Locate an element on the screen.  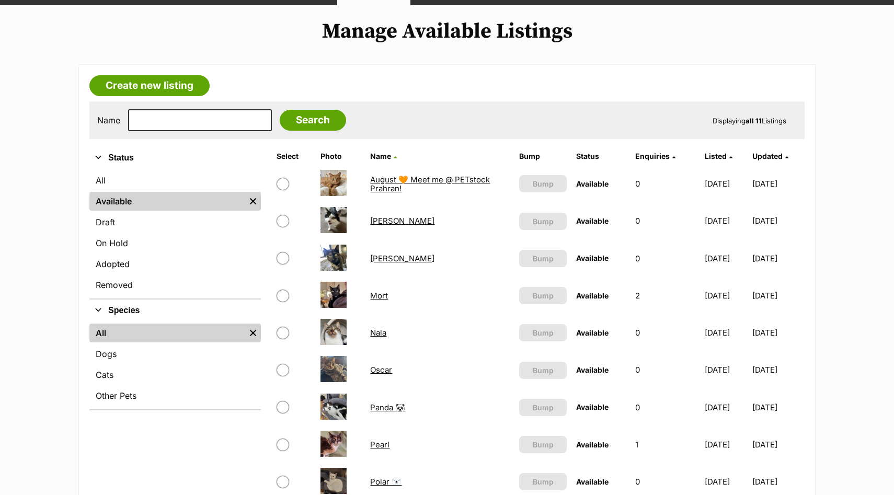
span: Updated is located at coordinates (768, 156).